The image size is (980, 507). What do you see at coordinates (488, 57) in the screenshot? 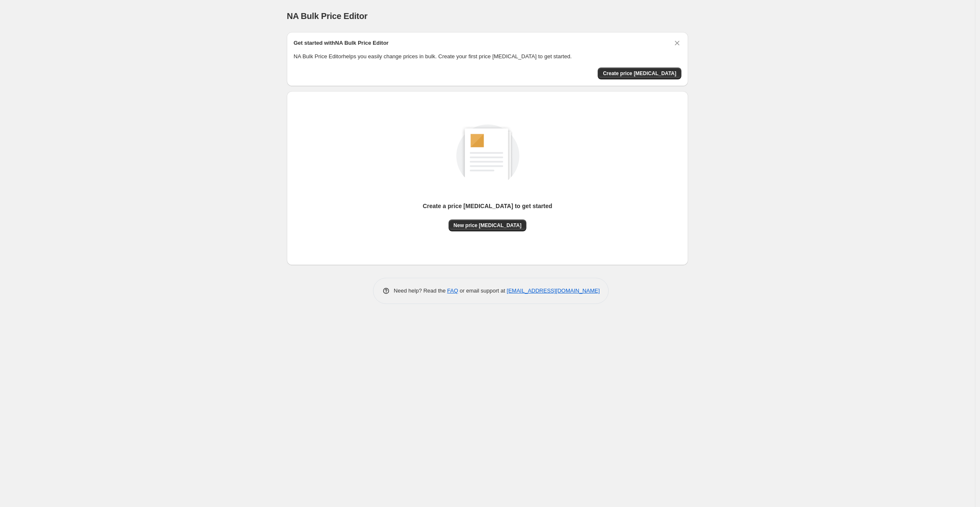
I see `p: NA Bulk Price Editor helps you easily change prices in bulk. Create your first price [MEDICAL_DAT...` at bounding box center [488, 57].